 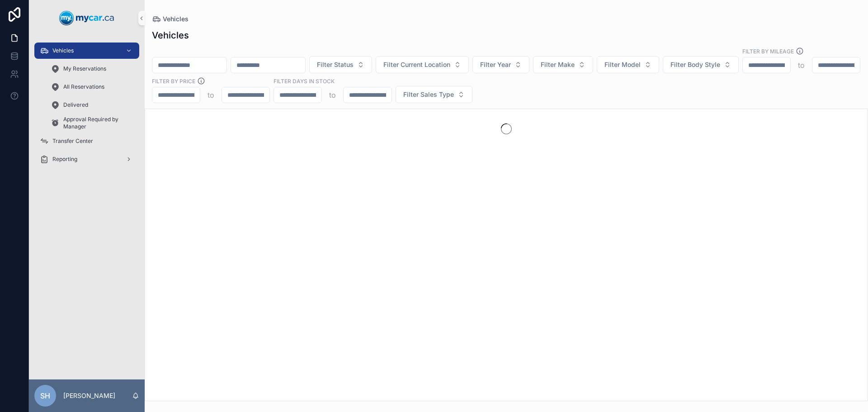 What do you see at coordinates (417, 65) in the screenshot?
I see `span: Filter Current Location` at bounding box center [417, 65].